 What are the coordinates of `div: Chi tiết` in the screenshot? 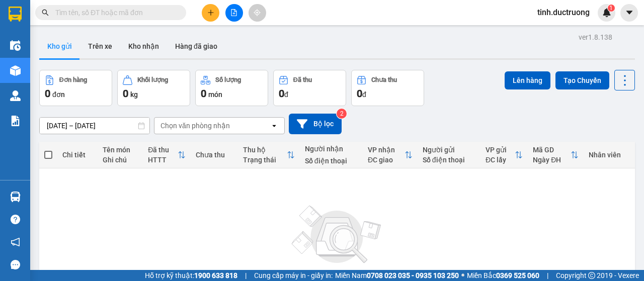 It's located at (78, 155).